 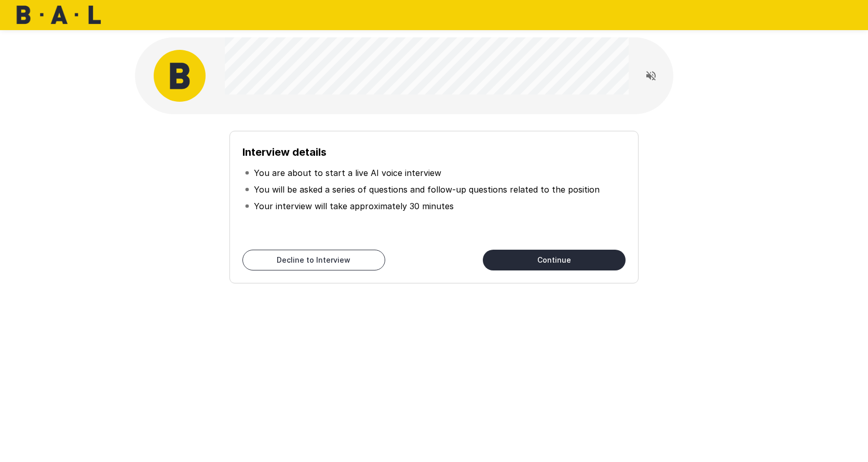 I want to click on p: Your interview will take approximately 30 minutes, so click(x=354, y=206).